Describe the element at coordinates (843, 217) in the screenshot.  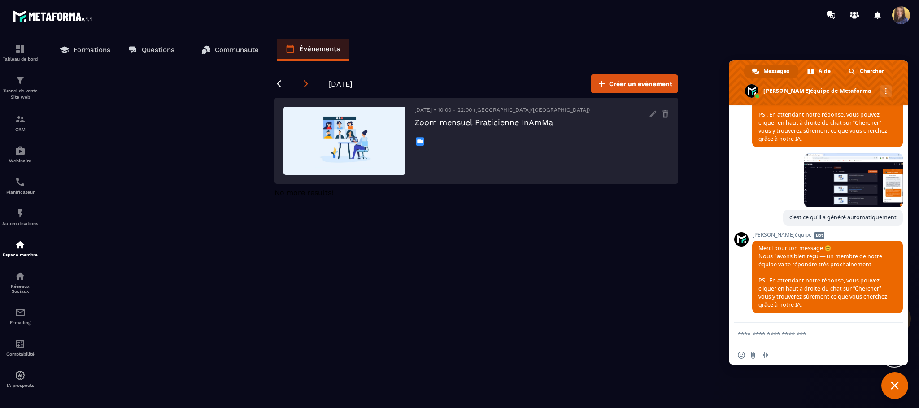
I see `span: c'est ce qu'il a généré automatiquement` at that location.